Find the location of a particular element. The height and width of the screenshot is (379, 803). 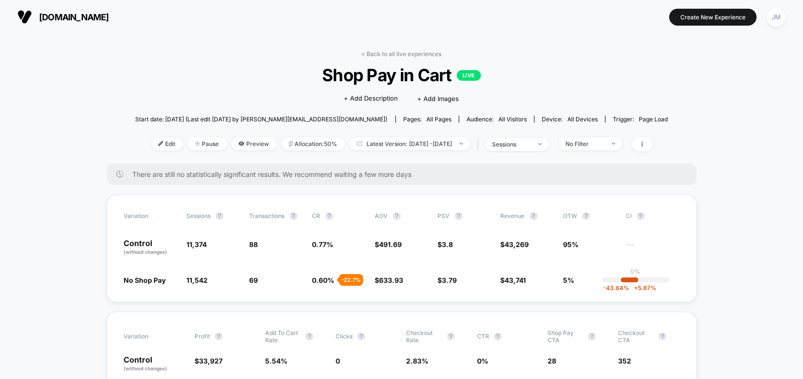

span: + Add Description is located at coordinates (371, 99).